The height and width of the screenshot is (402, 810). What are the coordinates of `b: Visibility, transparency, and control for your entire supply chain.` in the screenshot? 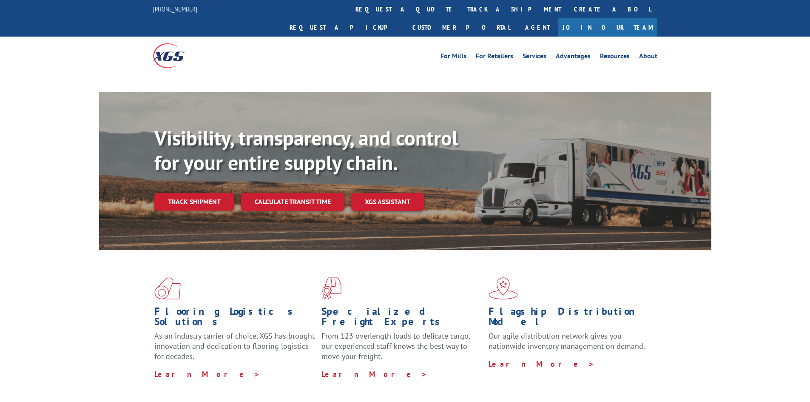 It's located at (306, 150).